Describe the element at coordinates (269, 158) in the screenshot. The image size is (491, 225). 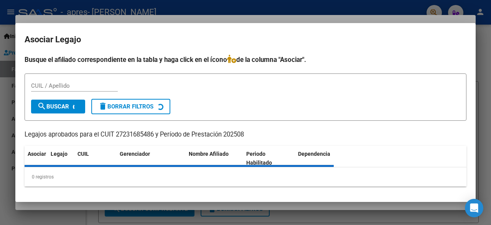
I see `datatable-header-cell: Periodo Habilitado` at that location.